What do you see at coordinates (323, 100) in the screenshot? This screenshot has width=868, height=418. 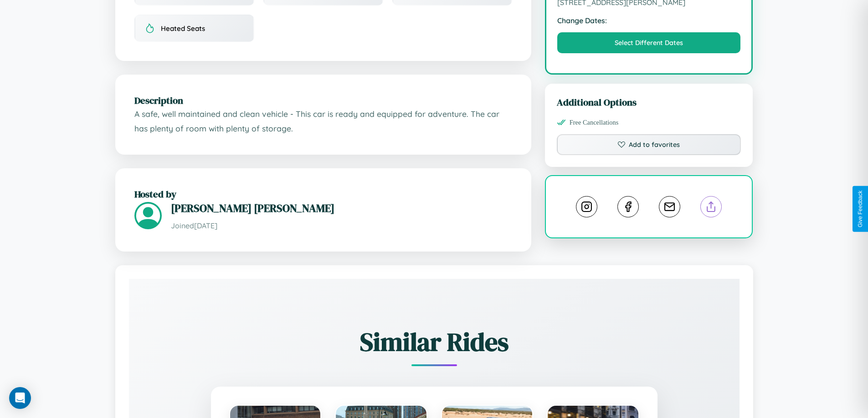 I see `h2: Description` at bounding box center [323, 100].